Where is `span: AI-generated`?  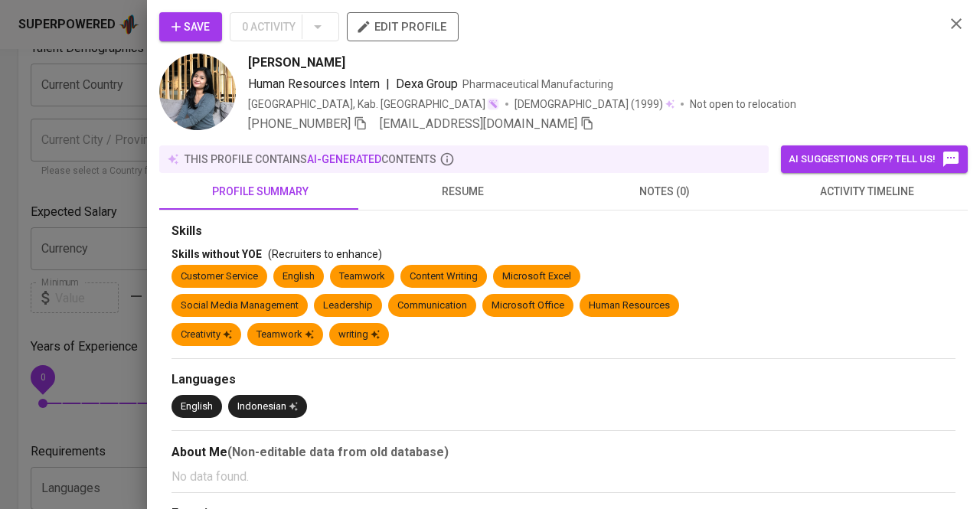
span: AI-generated is located at coordinates (344, 159).